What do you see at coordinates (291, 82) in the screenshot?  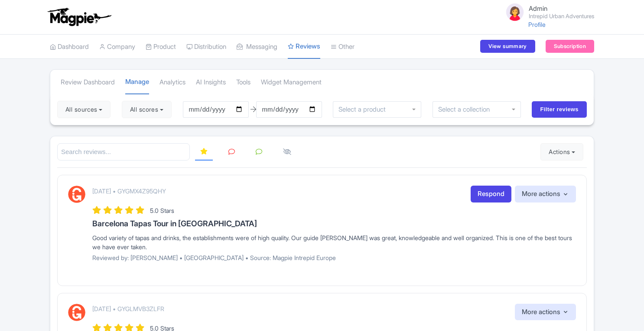 I see `a: Widget Management` at bounding box center [291, 82].